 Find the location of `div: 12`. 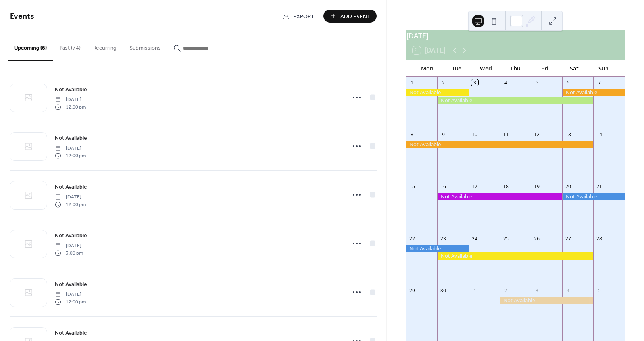

div: 12 is located at coordinates (537, 135).